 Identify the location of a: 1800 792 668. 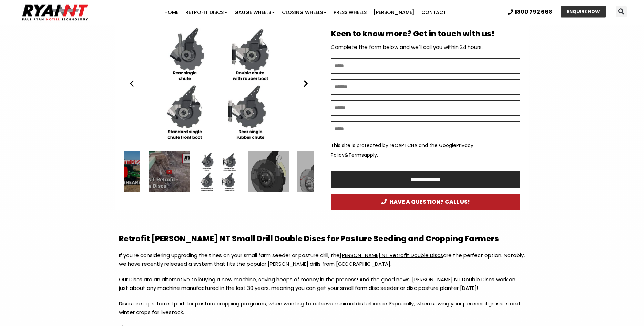
(530, 12).